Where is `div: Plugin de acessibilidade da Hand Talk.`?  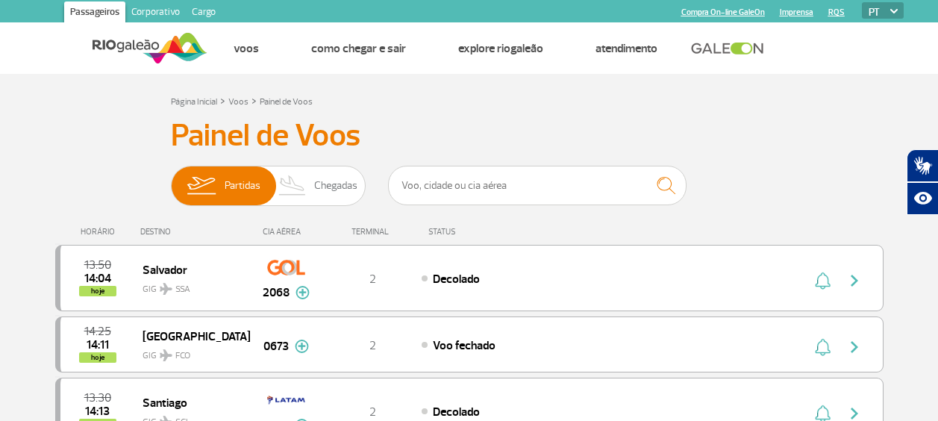 div: Plugin de acessibilidade da Hand Talk. is located at coordinates (922, 182).